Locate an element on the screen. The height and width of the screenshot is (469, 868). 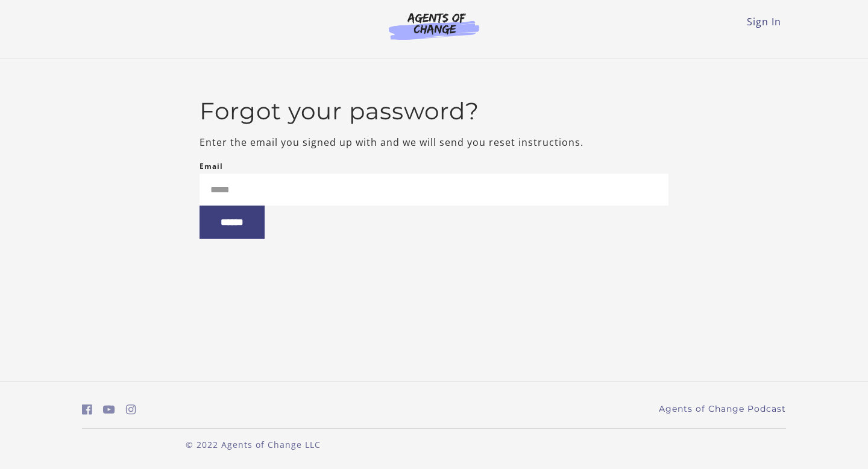
a: https://www.facebook.com/groups/aswbtestprep (Open in a new window) is located at coordinates (87, 409).